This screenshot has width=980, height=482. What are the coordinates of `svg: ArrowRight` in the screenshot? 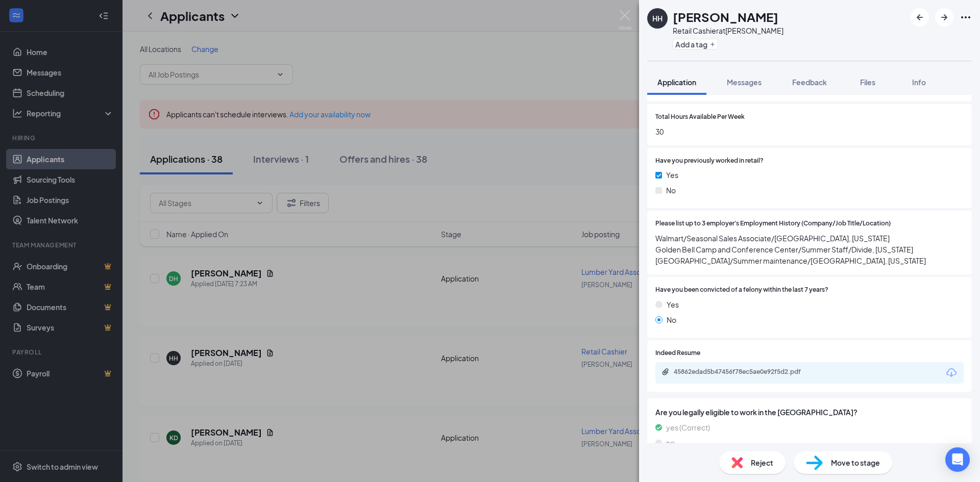 It's located at (944, 18).